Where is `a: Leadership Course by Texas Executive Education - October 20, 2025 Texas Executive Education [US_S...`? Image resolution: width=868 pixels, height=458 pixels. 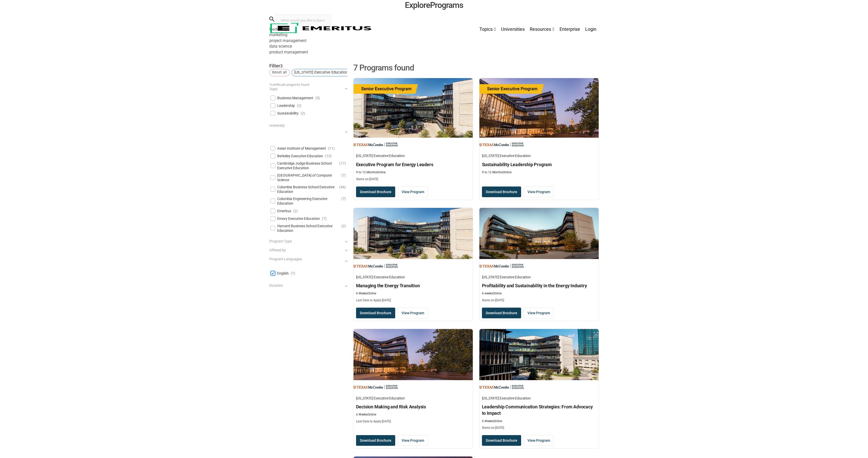
a: Leadership Course by Texas Executive Education - October 20, 2025 Texas Executive Education [US_S... is located at coordinates (413, 131).